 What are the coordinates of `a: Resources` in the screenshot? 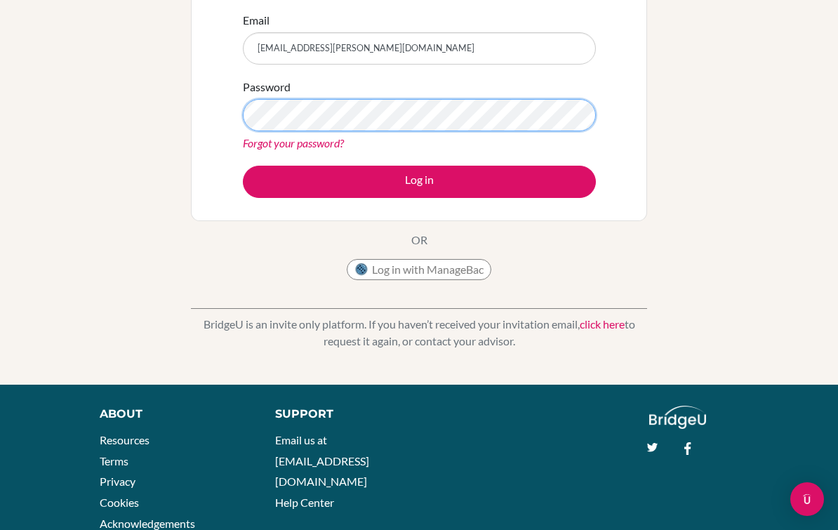 It's located at (124, 439).